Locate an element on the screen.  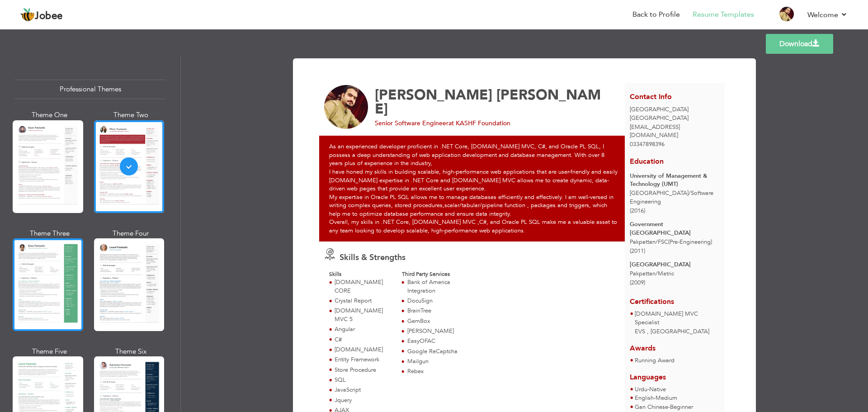
div: Theme Two is located at coordinates (131, 115).